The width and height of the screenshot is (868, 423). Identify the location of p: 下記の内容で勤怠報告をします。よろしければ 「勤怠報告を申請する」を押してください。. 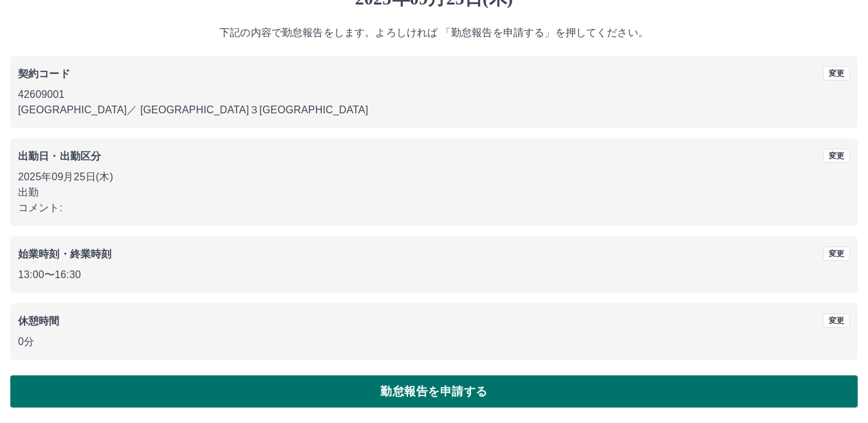
(434, 33).